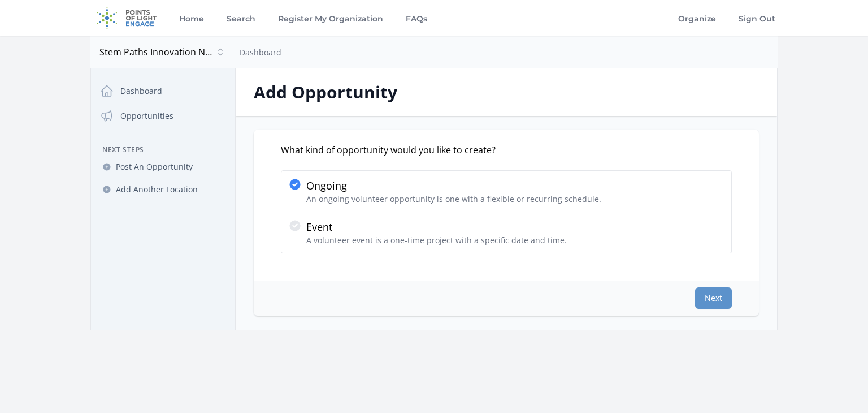 The height and width of the screenshot is (413, 868). I want to click on nav: Breadcrumb, so click(261, 52).